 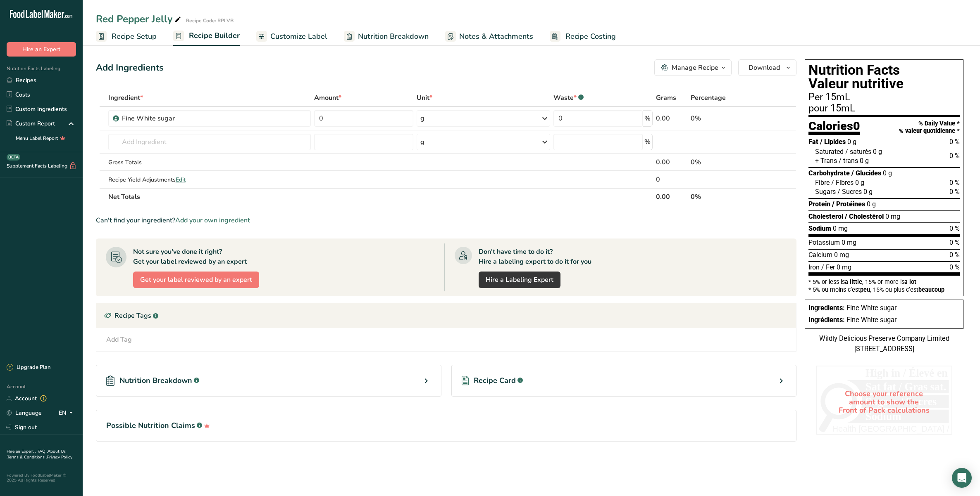 What do you see at coordinates (125, 98) in the screenshot?
I see `span: Ingredient` at bounding box center [125, 98].